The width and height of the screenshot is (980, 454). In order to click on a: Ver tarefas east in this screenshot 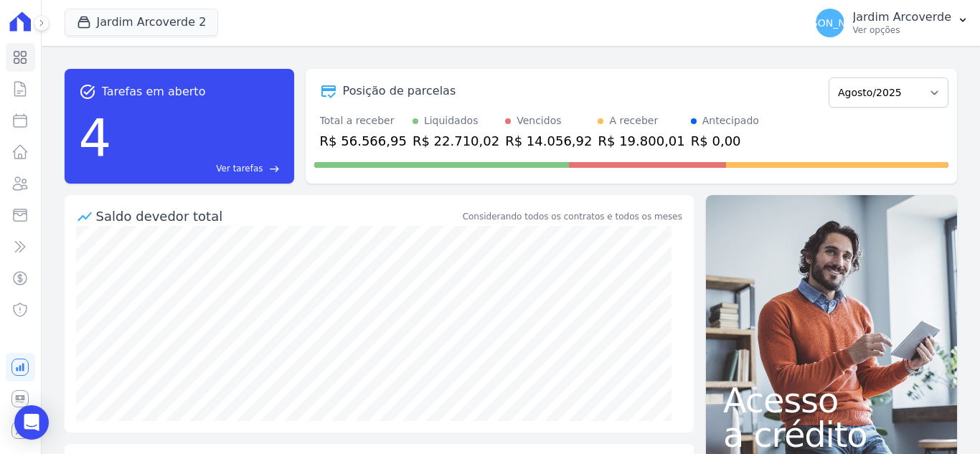, I will do `click(198, 168)`.